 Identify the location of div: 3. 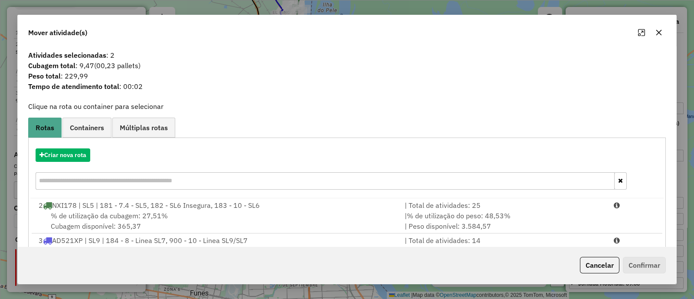
(217, 240).